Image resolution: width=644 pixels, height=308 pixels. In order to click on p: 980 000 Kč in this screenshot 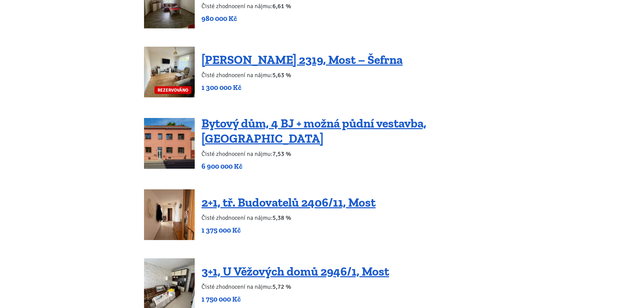, I will do `click(280, 19)`.